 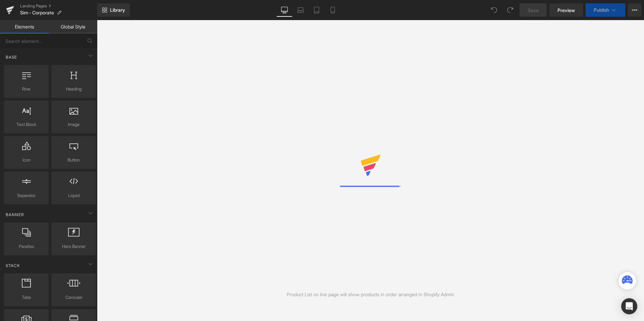 I want to click on a: Tablet, so click(x=317, y=10).